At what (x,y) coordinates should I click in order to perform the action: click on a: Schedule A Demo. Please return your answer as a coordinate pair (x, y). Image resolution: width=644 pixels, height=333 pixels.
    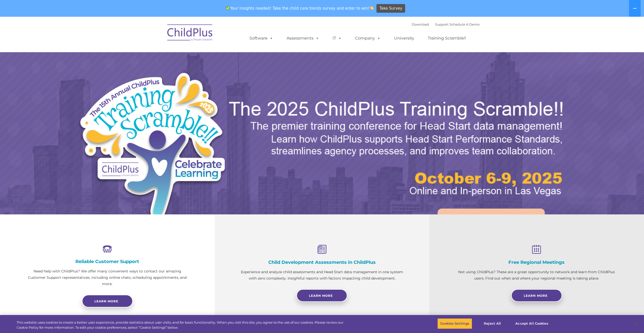
    Looking at the image, I should click on (464, 24).